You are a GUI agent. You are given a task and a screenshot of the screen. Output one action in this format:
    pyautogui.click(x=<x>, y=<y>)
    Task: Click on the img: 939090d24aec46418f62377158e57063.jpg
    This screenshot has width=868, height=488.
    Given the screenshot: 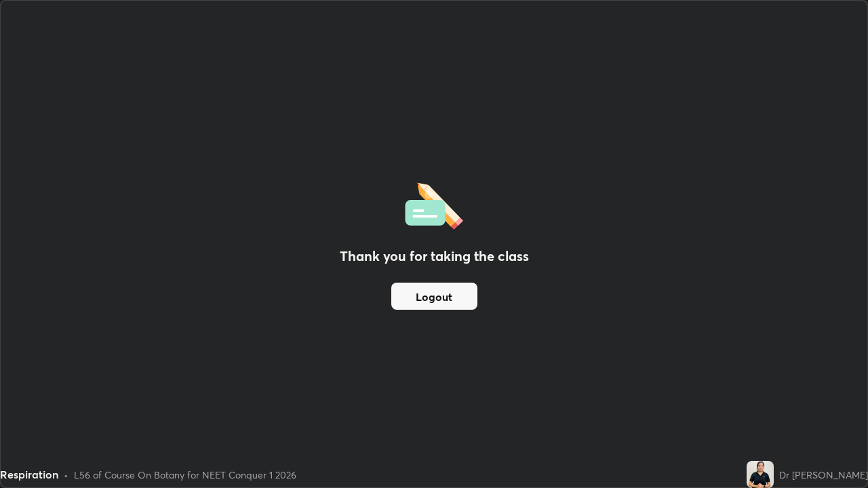 What is the action you would take?
    pyautogui.click(x=760, y=474)
    